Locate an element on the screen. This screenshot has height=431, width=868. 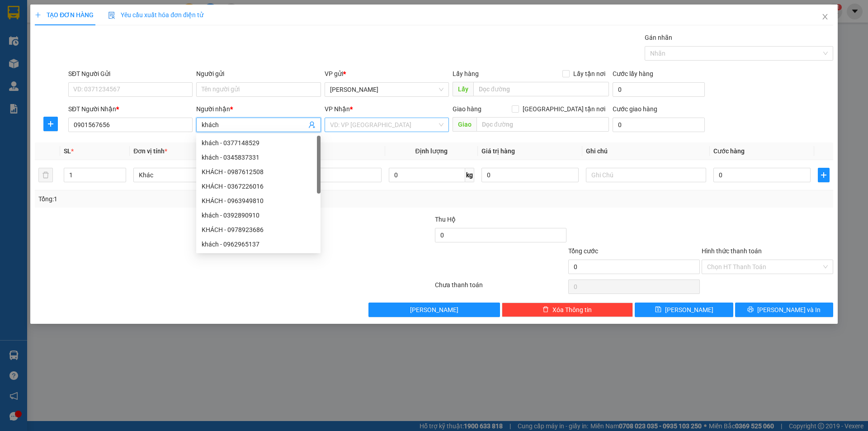
strong: PHIẾU BIÊN NHẬN is located at coordinates (60, 59).